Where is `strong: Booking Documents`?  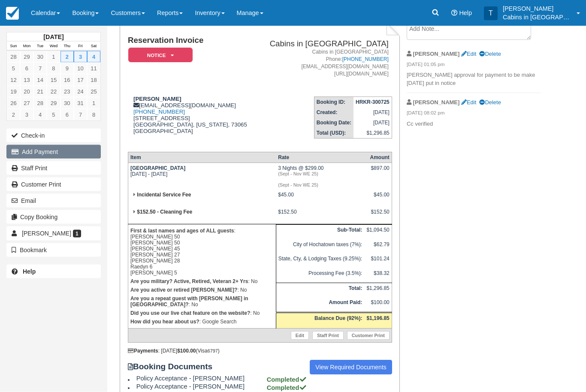
strong: Booking Documents is located at coordinates (174, 367).